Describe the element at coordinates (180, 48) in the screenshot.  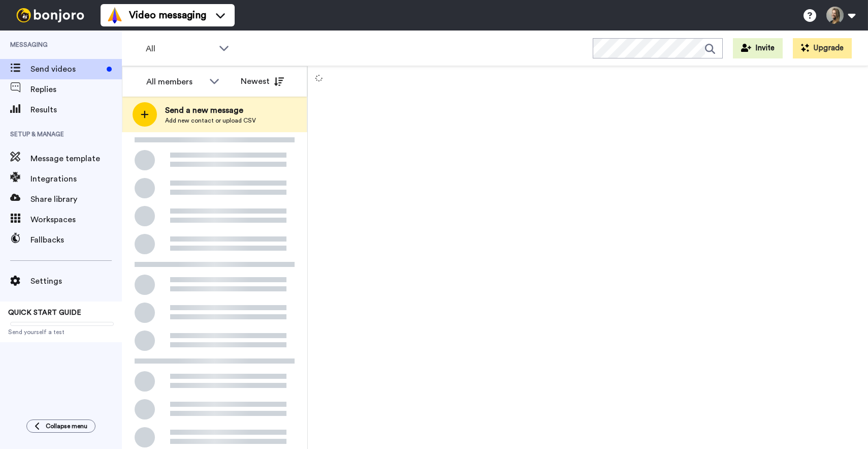
I see `span: All` at that location.